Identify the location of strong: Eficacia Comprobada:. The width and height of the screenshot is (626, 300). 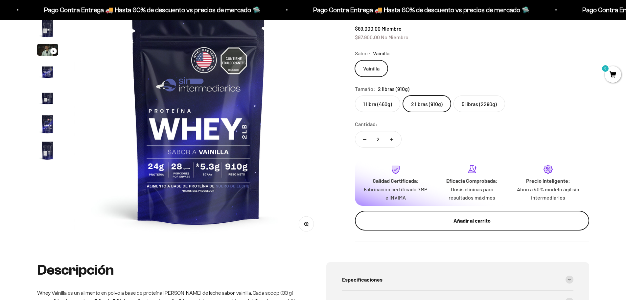
(472, 180).